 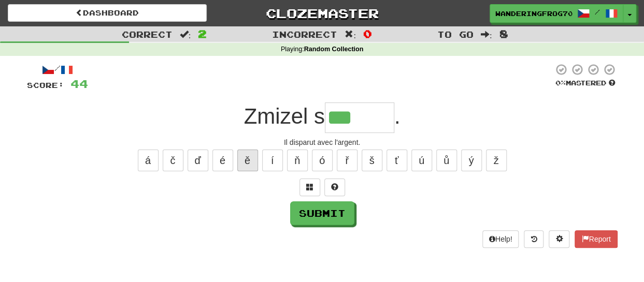 What do you see at coordinates (557, 13) in the screenshot?
I see `a: WanderingFrog7049 /` at bounding box center [557, 13].